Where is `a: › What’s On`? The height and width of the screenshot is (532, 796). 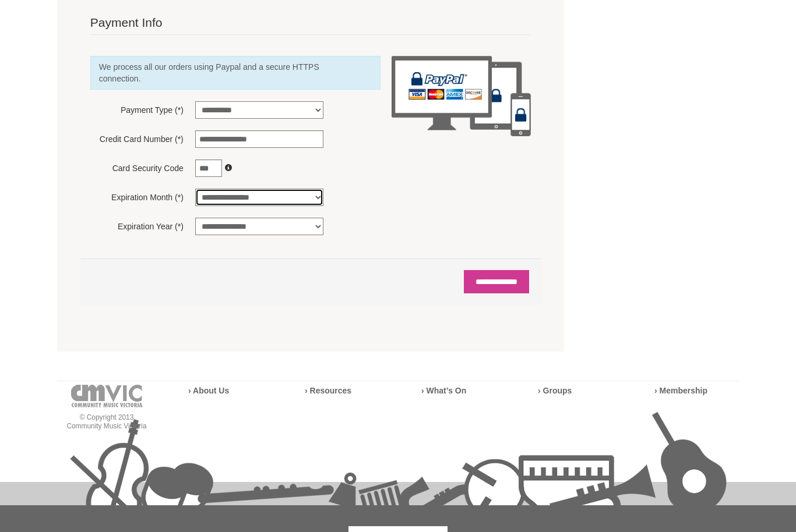
a: › What’s On is located at coordinates (443, 391).